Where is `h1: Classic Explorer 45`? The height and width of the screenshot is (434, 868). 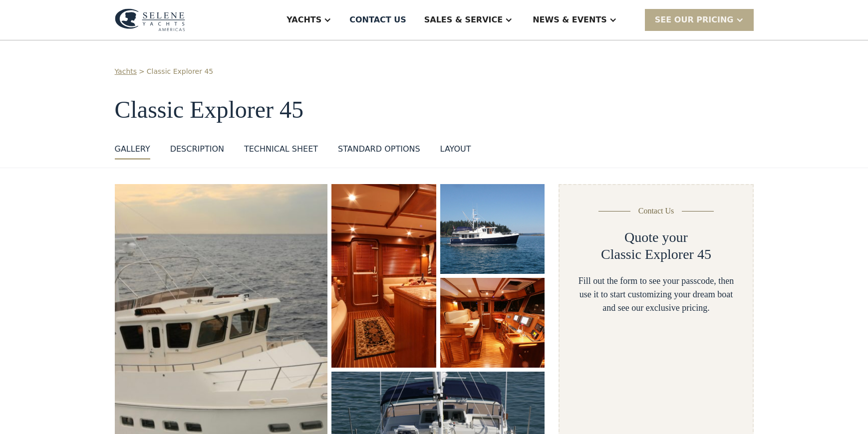
h1: Classic Explorer 45 is located at coordinates (434, 110).